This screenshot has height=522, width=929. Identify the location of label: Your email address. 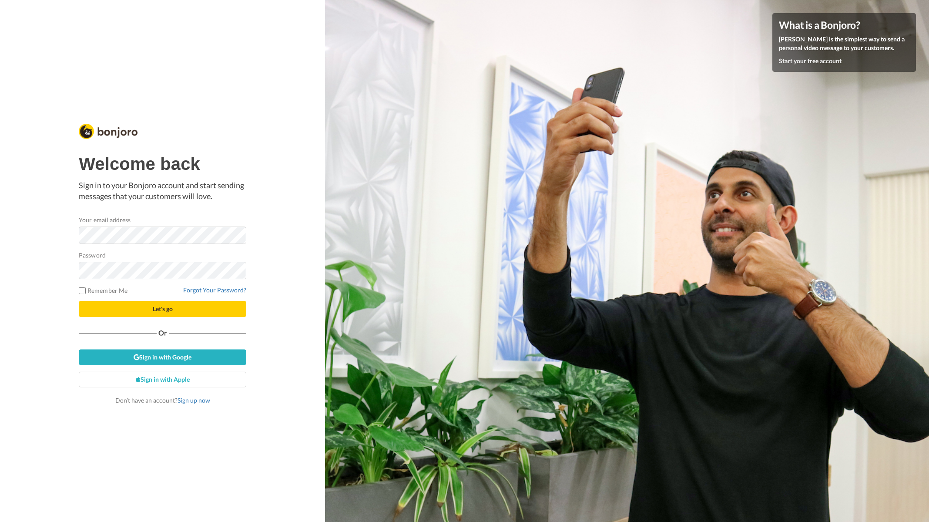
(104, 219).